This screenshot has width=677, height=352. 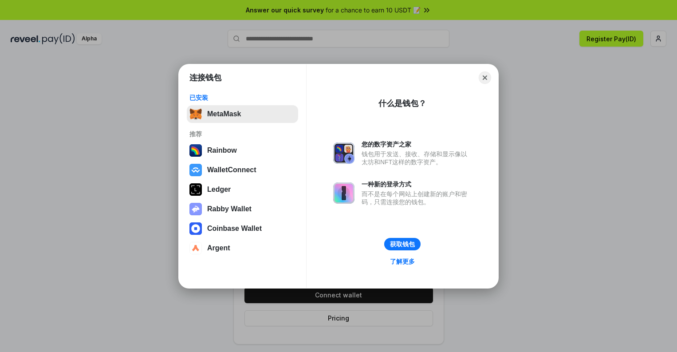 I want to click on div: 推荐, so click(x=242, y=134).